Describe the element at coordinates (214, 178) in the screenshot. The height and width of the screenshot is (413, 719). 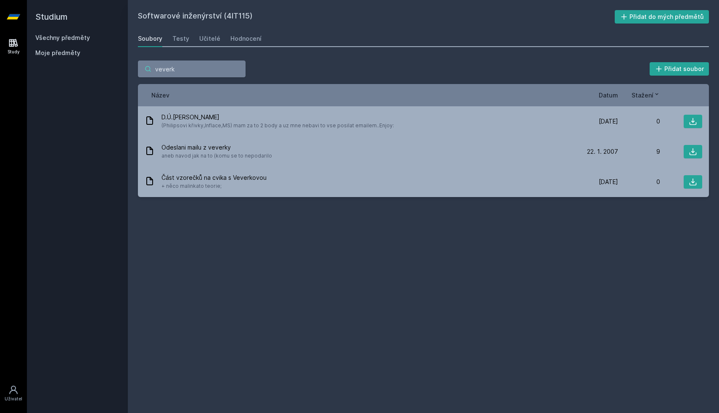
I see `span: Část vzorečků na cvika s Veverkovou` at that location.